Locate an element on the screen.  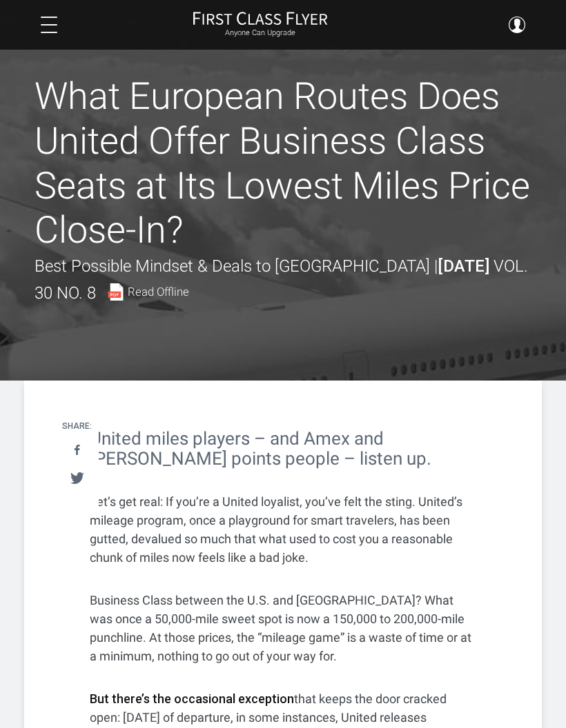
img: First Class Flyer is located at coordinates (260, 18).